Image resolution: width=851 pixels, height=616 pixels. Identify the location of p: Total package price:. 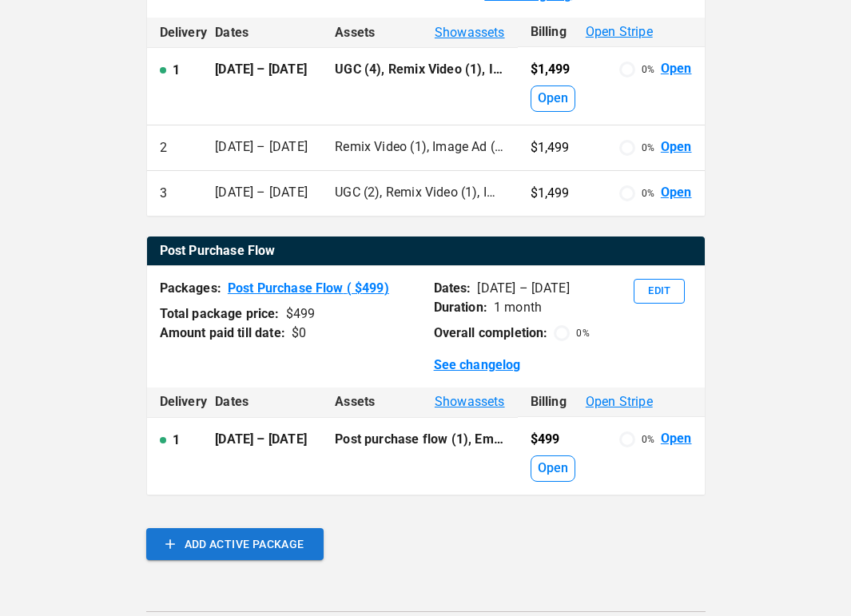
(220, 314).